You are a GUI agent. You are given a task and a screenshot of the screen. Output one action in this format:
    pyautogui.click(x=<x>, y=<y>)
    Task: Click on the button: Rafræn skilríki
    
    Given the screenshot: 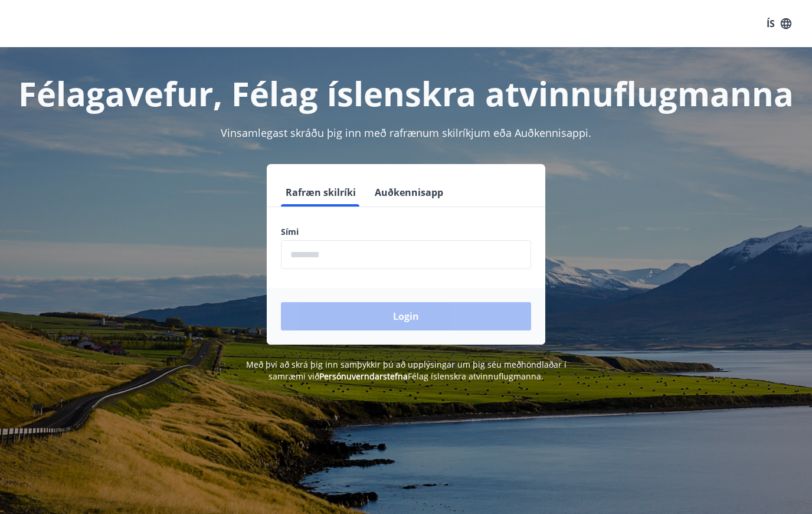 What is the action you would take?
    pyautogui.click(x=321, y=192)
    